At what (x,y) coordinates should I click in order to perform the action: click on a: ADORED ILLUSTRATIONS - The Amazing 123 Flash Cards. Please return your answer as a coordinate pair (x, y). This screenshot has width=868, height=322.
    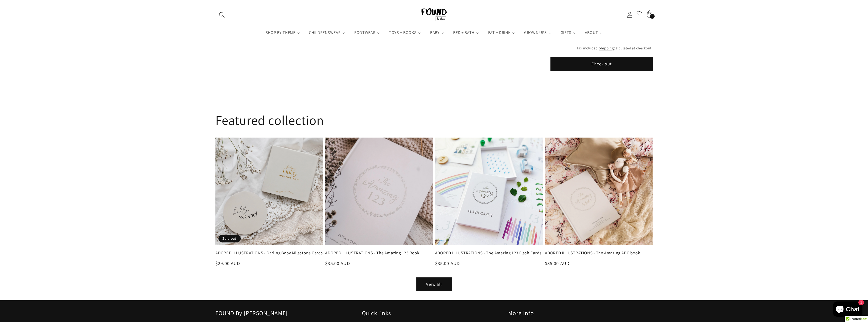
    Looking at the image, I should click on (489, 253).